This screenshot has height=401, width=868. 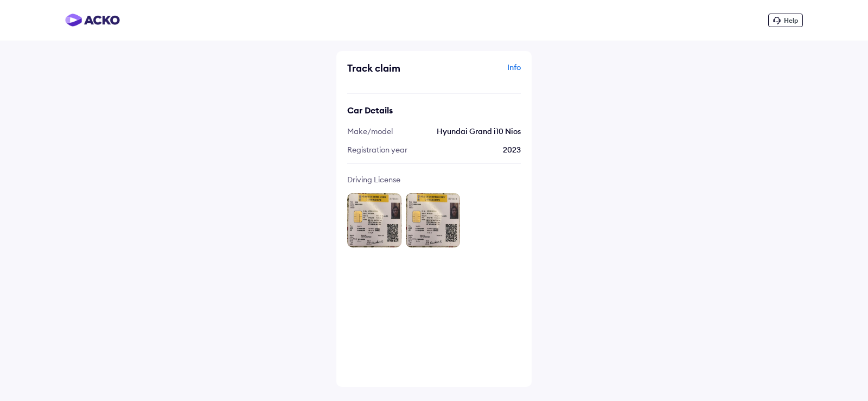 What do you see at coordinates (790, 20) in the screenshot?
I see `span: Help` at bounding box center [790, 20].